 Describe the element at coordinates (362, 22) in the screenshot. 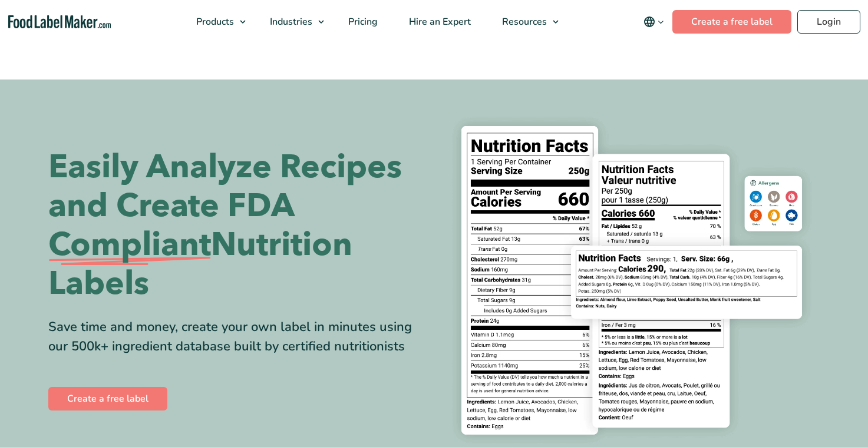

I see `span: Pricing` at that location.